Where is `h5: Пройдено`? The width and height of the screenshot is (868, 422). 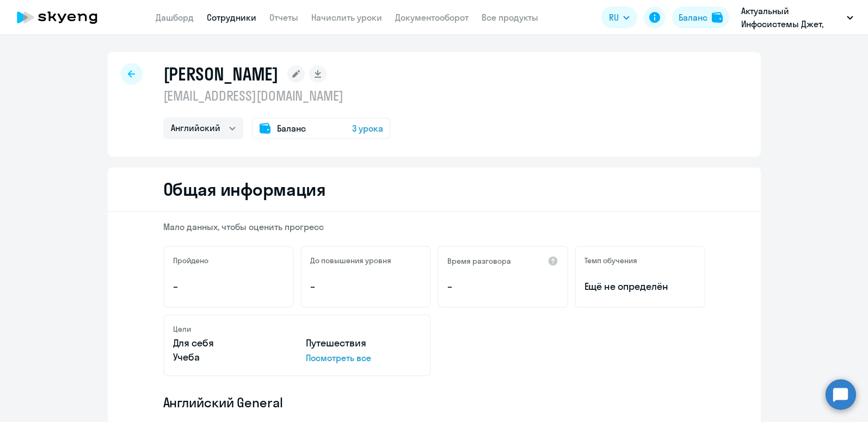
h5: Пройдено is located at coordinates (190, 261).